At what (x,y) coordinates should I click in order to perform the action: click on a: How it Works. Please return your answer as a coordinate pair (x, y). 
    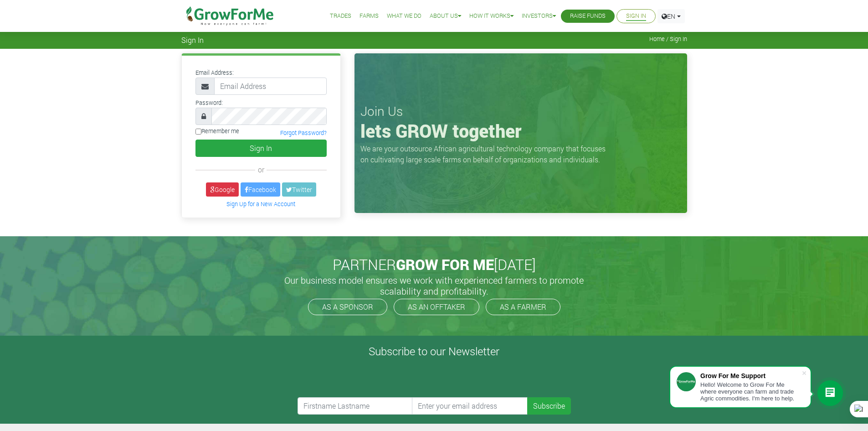
    Looking at the image, I should click on (491, 16).